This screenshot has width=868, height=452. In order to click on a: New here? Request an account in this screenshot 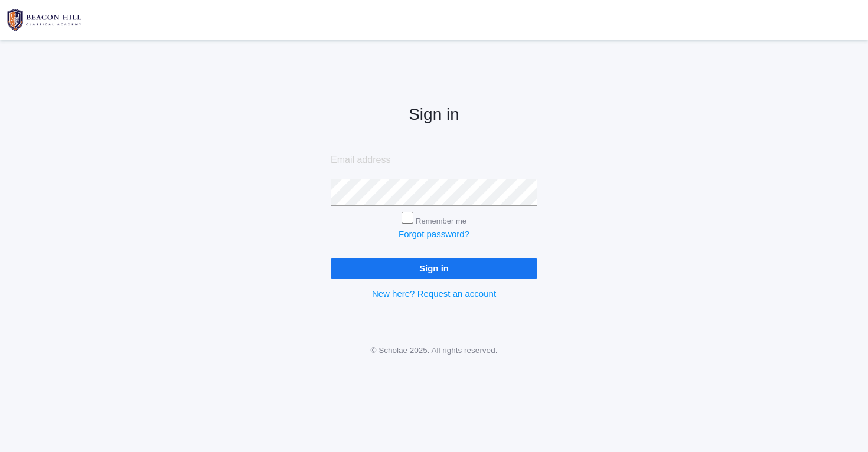, I will do `click(434, 294)`.